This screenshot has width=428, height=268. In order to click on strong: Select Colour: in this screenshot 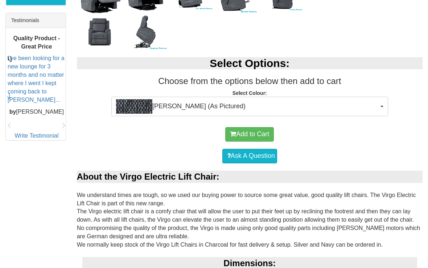, I will do `click(249, 93)`.